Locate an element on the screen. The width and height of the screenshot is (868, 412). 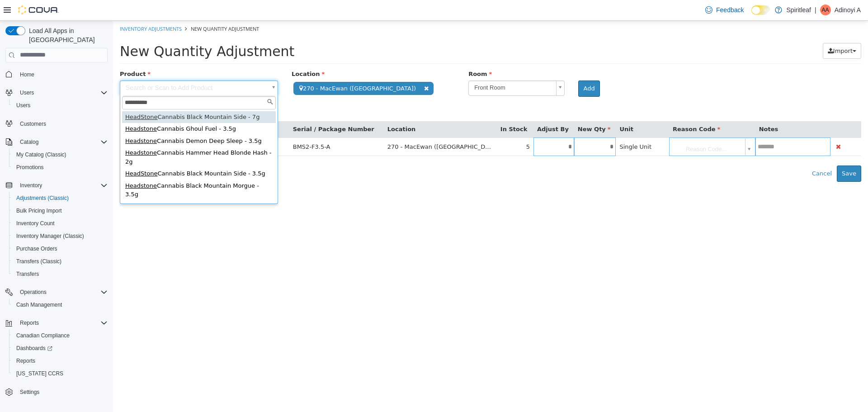
button: Transfers is located at coordinates (60, 274).